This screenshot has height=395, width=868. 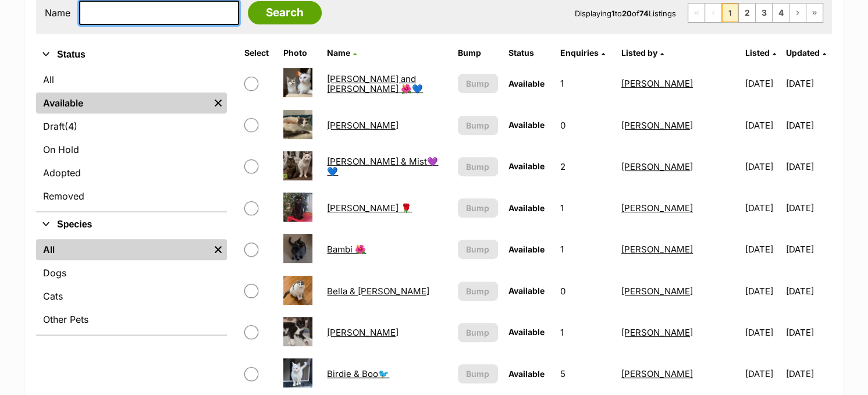 What do you see at coordinates (696, 13) in the screenshot?
I see `span: First page` at bounding box center [696, 13].